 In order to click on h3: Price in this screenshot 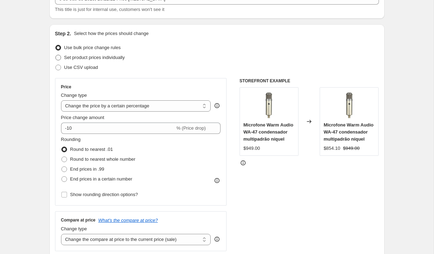, I will do `click(66, 87)`.